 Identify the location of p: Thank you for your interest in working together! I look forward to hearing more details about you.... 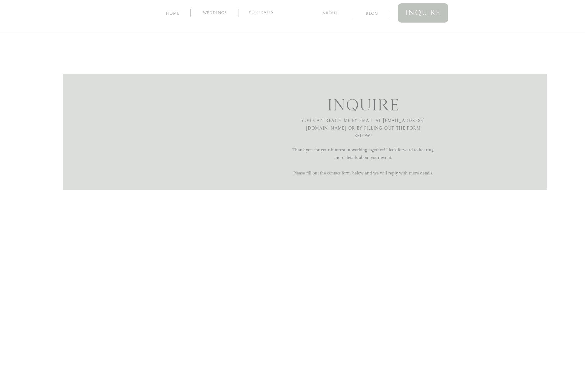
(363, 180).